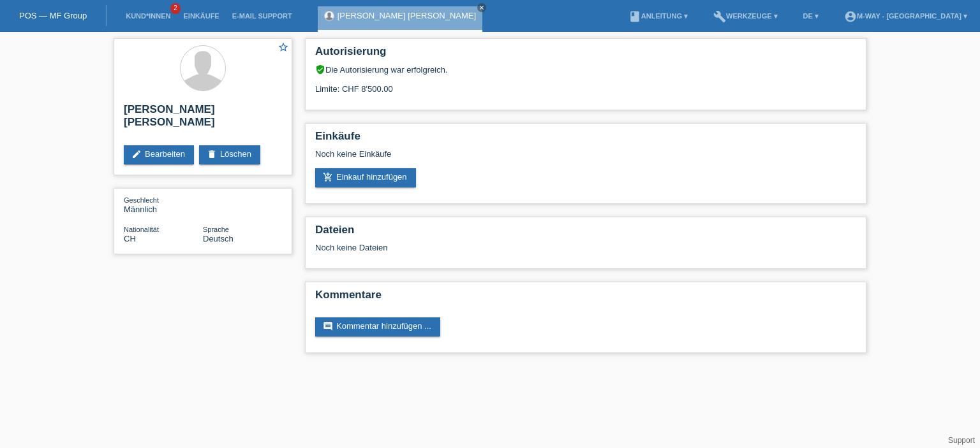  Describe the element at coordinates (163, 205) in the screenshot. I see `div: Männlich` at that location.